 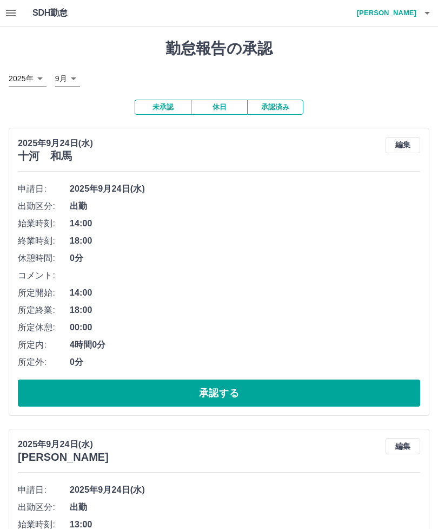 I want to click on span: 00:00, so click(x=245, y=327).